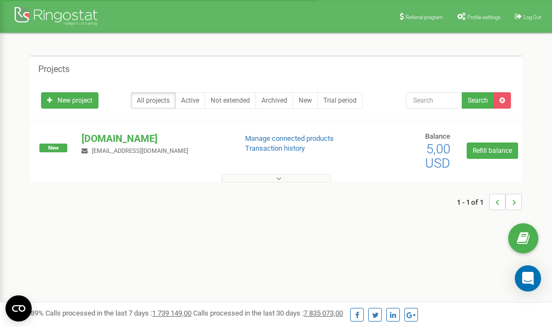 The image size is (552, 327). What do you see at coordinates (472, 202) in the screenshot?
I see `span: 1 - 1 of 1` at bounding box center [472, 202].